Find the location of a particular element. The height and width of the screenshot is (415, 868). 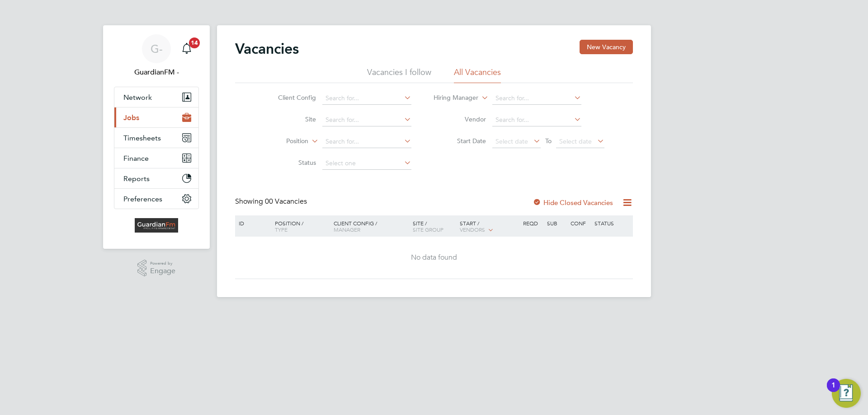

a: Go to home page is located at coordinates (156, 225).